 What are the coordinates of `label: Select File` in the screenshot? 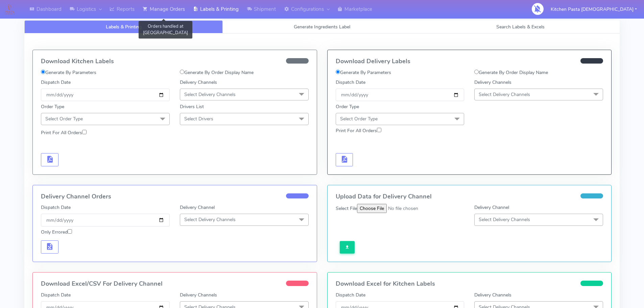 It's located at (346, 208).